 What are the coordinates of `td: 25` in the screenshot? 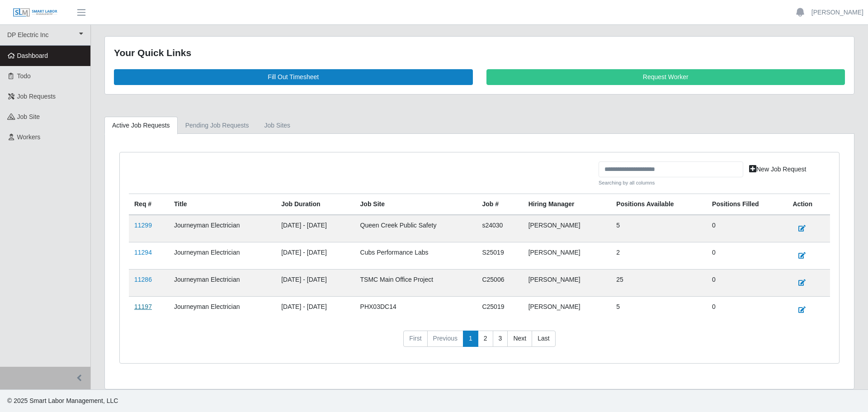 It's located at (659, 283).